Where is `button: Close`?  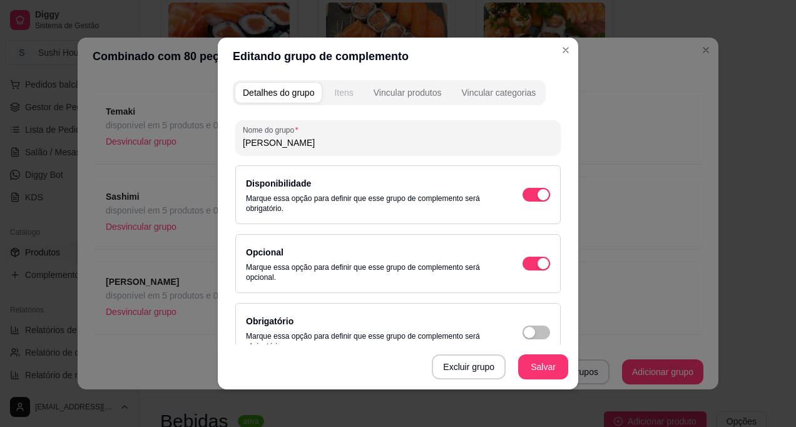 button: Close is located at coordinates (565, 50).